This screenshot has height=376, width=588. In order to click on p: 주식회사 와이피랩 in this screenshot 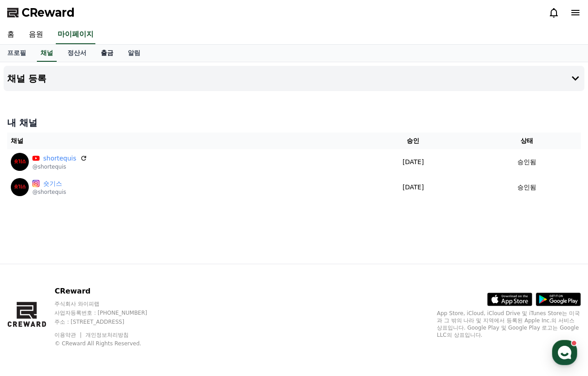, I will do `click(109, 304)`.